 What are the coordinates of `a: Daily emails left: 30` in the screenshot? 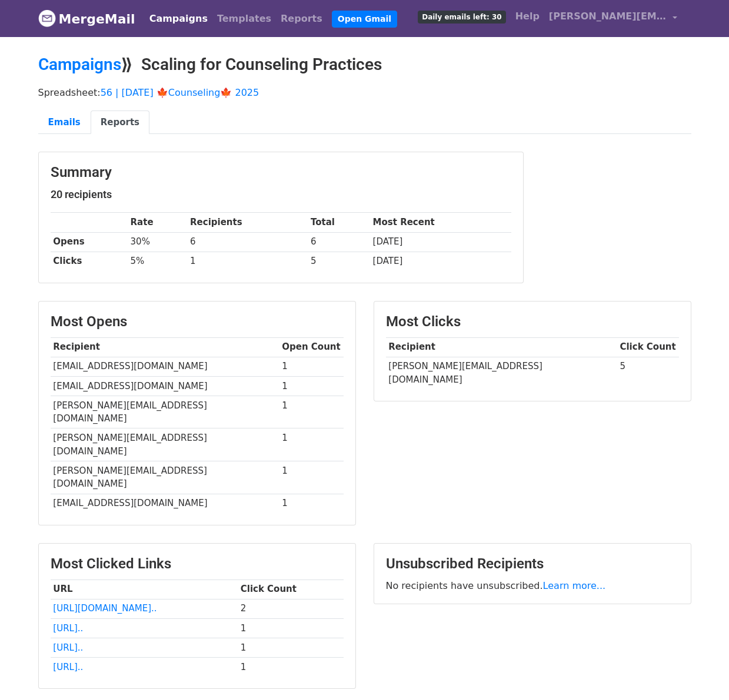 It's located at (461, 17).